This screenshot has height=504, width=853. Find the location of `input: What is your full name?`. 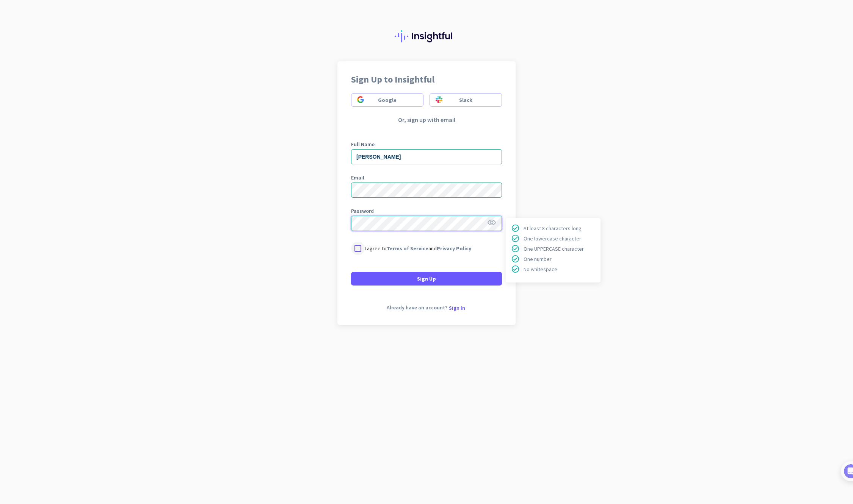

input: What is your full name? is located at coordinates (426, 157).